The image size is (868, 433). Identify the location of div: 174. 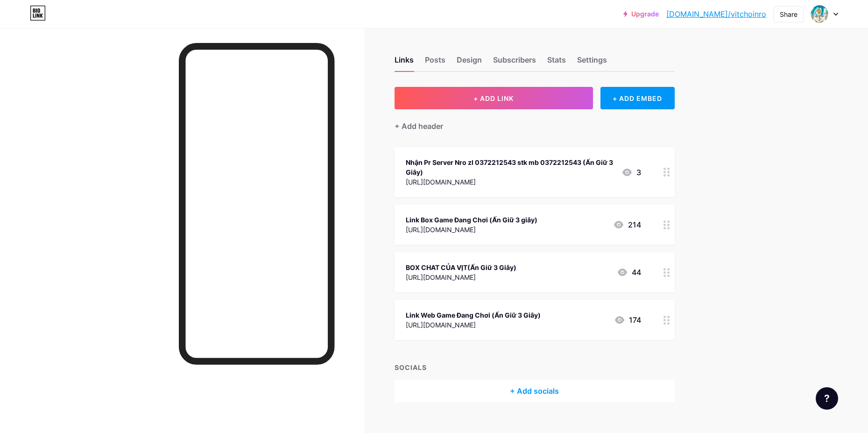
(627, 320).